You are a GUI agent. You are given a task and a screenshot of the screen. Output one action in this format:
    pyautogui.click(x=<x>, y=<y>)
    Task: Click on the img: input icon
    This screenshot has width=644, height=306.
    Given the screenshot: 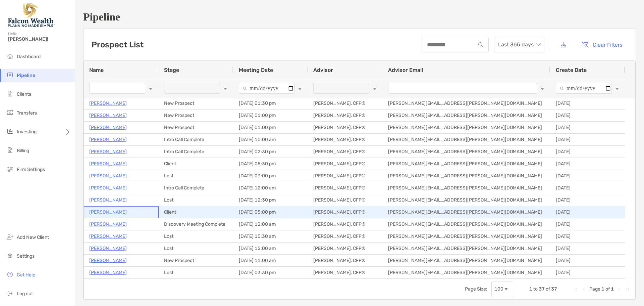 What is the action you would take?
    pyautogui.click(x=481, y=45)
    